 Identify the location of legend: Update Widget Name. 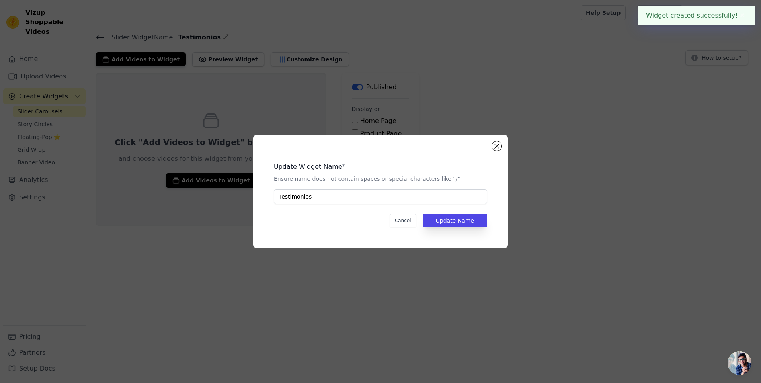
(308, 167).